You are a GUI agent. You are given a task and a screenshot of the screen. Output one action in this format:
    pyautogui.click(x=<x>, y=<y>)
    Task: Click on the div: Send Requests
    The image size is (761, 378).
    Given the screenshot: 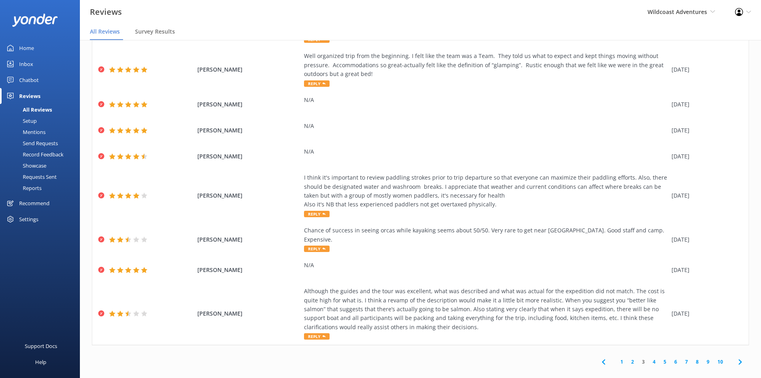 What is the action you would take?
    pyautogui.click(x=31, y=143)
    